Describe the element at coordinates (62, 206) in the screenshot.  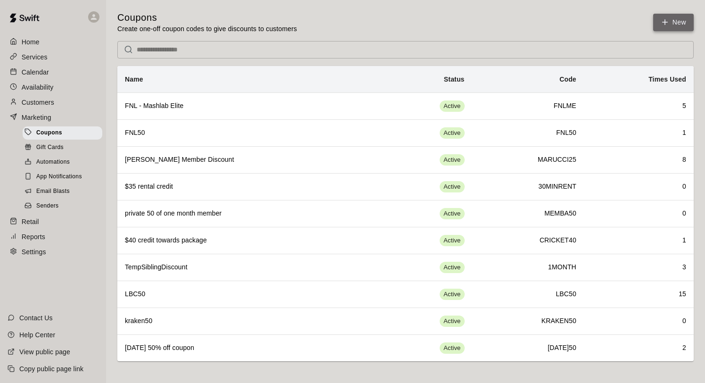
I see `div: Senders` at that location.